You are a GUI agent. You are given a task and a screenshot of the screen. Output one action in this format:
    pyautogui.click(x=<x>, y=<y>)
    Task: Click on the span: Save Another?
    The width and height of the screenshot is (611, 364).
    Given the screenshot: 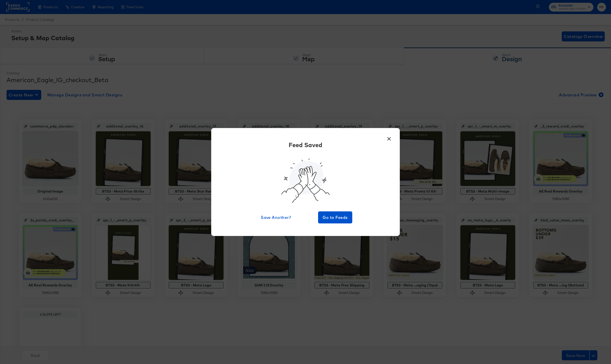 What is the action you would take?
    pyautogui.click(x=276, y=218)
    